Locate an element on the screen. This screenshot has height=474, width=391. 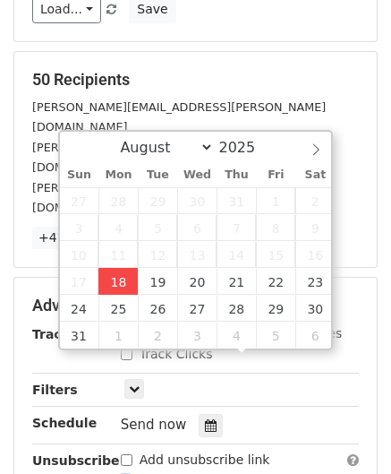
h5: 50 Recipients is located at coordinates (195, 80).